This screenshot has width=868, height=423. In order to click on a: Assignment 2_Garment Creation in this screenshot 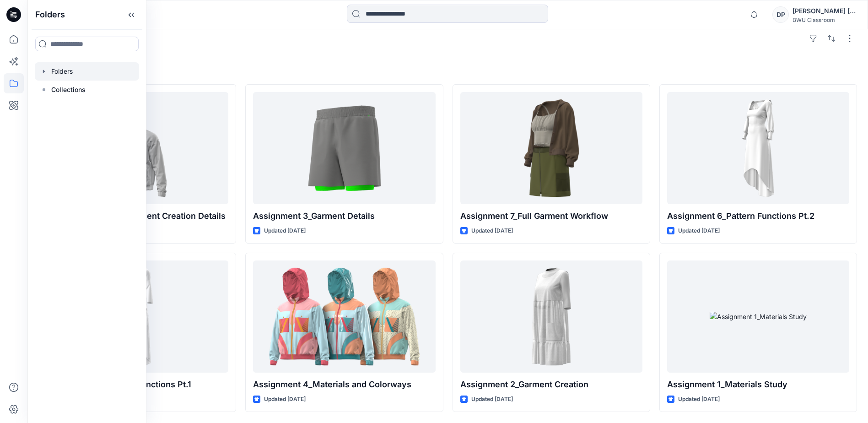, I will do `click(551, 316)`.